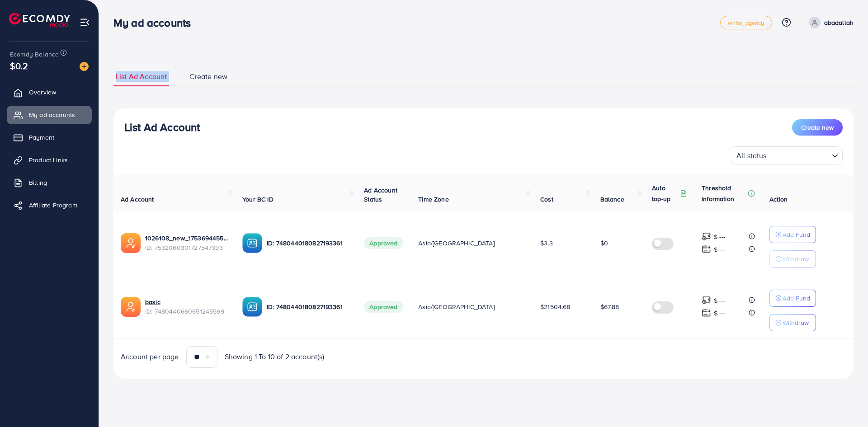 The image size is (868, 427). I want to click on a: Payment, so click(49, 138).